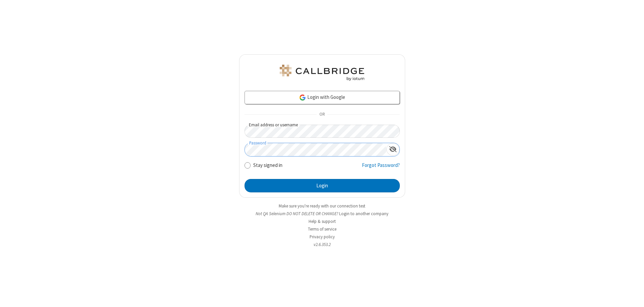 This screenshot has width=644, height=307. I want to click on span: OR, so click(322, 115).